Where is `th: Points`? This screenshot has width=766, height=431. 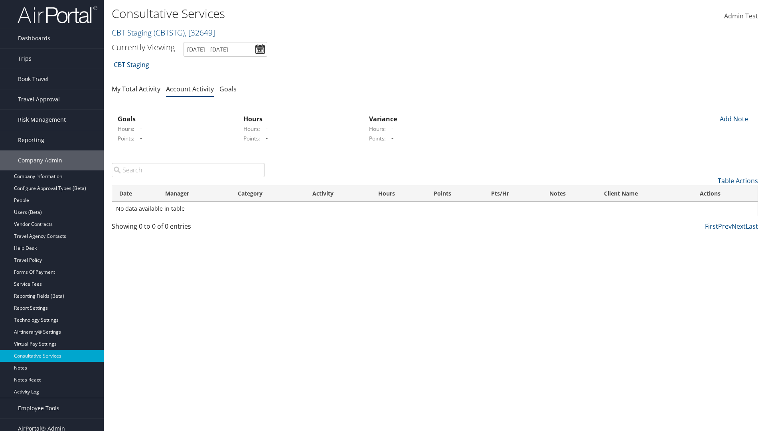 th: Points is located at coordinates (455, 194).